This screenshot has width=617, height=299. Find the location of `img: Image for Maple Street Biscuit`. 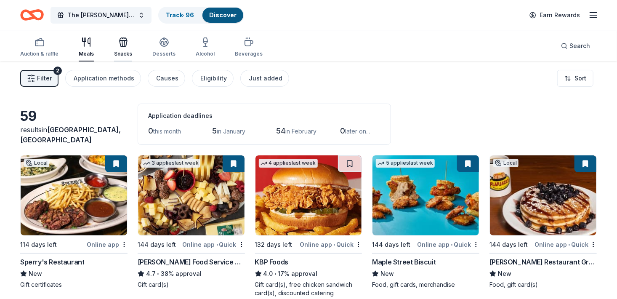

img: Image for Maple Street Biscuit is located at coordinates (426, 195).